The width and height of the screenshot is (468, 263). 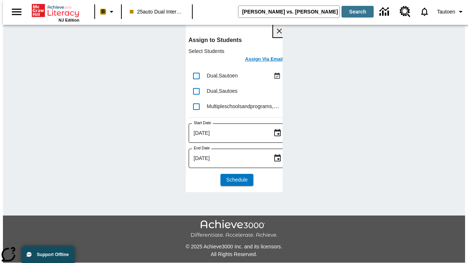 What do you see at coordinates (202, 123) in the screenshot?
I see `label: Start Date` at bounding box center [202, 123].